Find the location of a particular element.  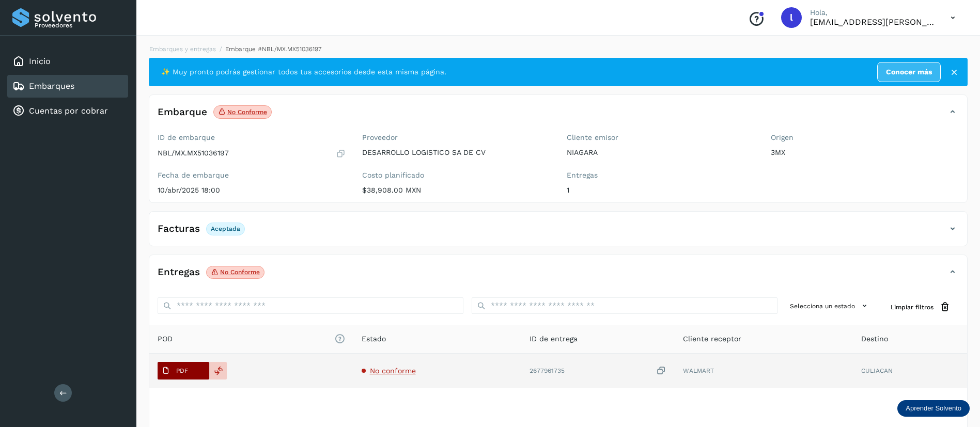

span: Estado is located at coordinates (373, 338).